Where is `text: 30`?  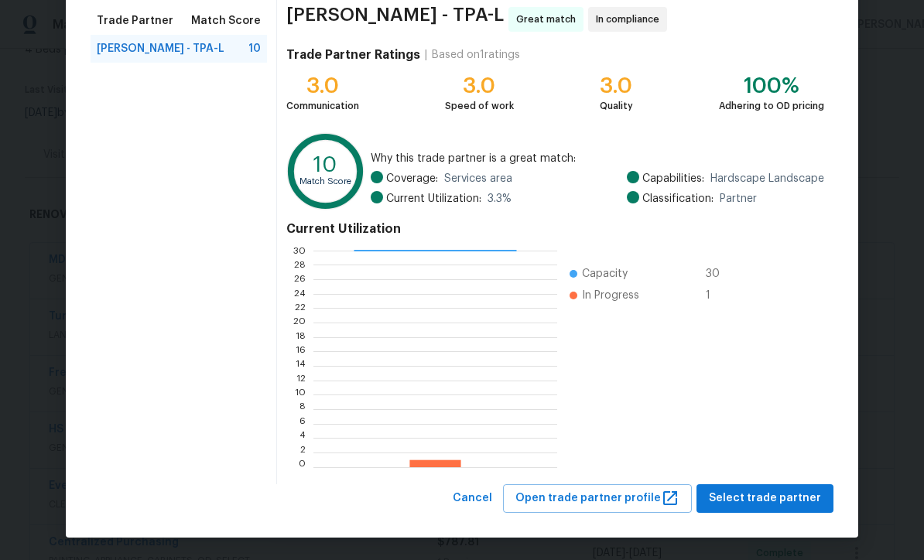 text: 30 is located at coordinates (300, 250).